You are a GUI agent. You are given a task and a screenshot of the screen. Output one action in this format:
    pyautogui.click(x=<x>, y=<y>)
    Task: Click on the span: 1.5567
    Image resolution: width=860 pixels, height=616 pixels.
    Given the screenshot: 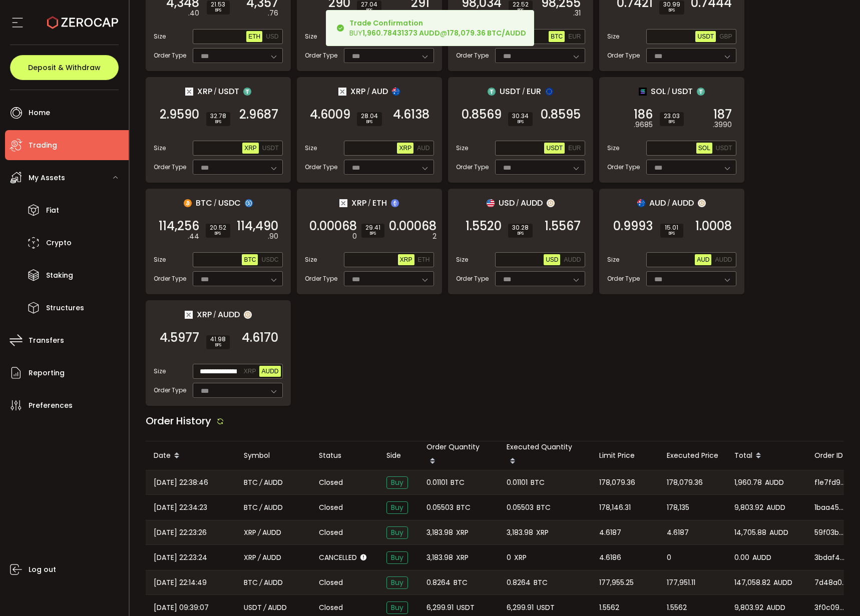 What is the action you would take?
    pyautogui.click(x=562, y=226)
    